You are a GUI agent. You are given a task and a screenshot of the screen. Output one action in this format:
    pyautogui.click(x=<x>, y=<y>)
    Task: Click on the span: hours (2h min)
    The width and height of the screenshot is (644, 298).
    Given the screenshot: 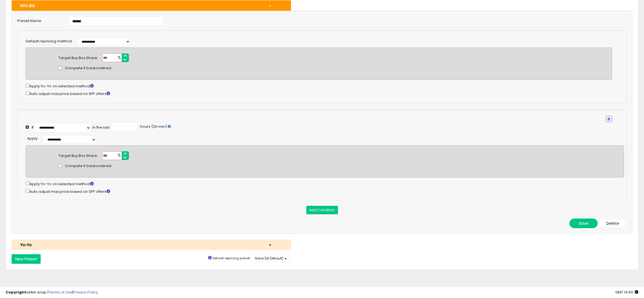 What is the action you would take?
    pyautogui.click(x=153, y=126)
    